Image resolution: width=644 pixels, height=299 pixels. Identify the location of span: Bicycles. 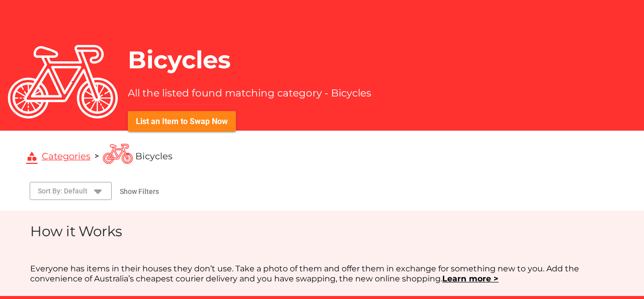
(154, 157).